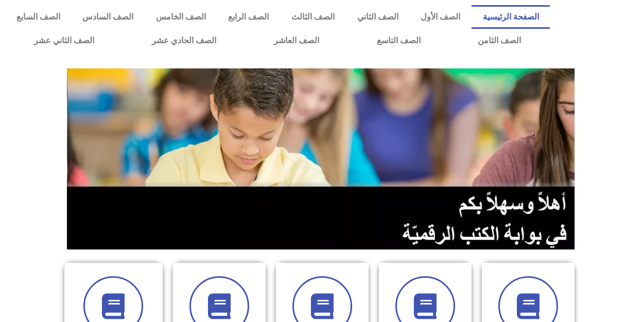  Describe the element at coordinates (313, 17) in the screenshot. I see `a: الصف الثالث` at that location.